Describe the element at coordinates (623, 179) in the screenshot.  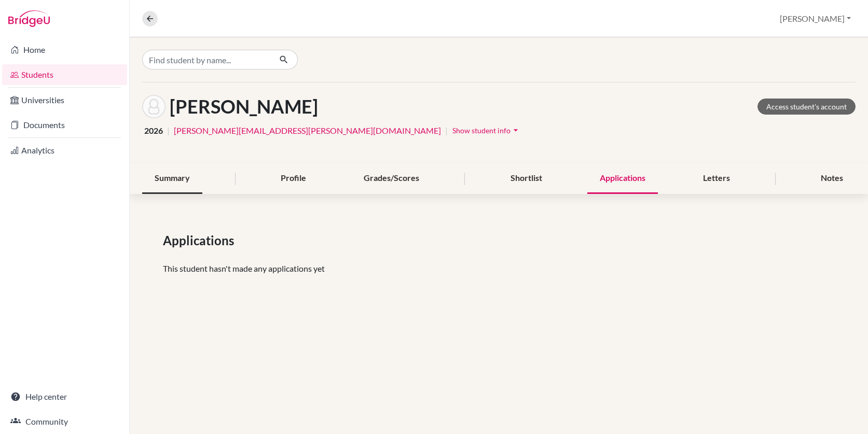
I see `div: Applications` at that location.